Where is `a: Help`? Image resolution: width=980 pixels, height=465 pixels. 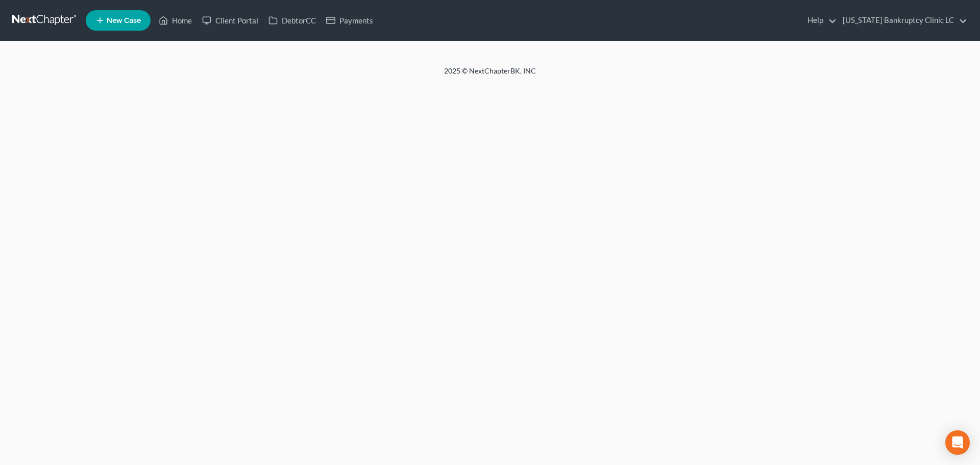
a: Help is located at coordinates (819, 21).